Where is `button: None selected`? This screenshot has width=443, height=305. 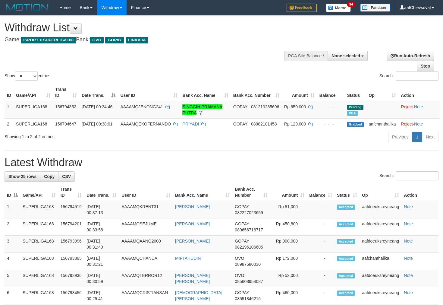
button: None selected is located at coordinates (348, 56).